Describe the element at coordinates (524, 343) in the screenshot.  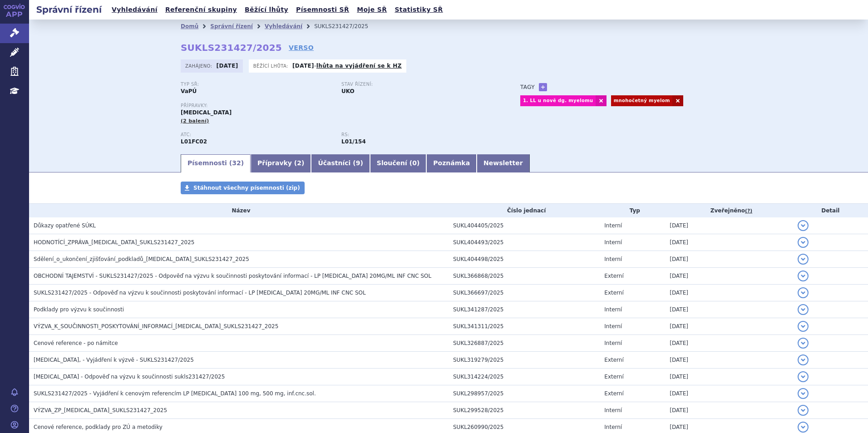
I see `td: SUKL326887/2025` at that location.